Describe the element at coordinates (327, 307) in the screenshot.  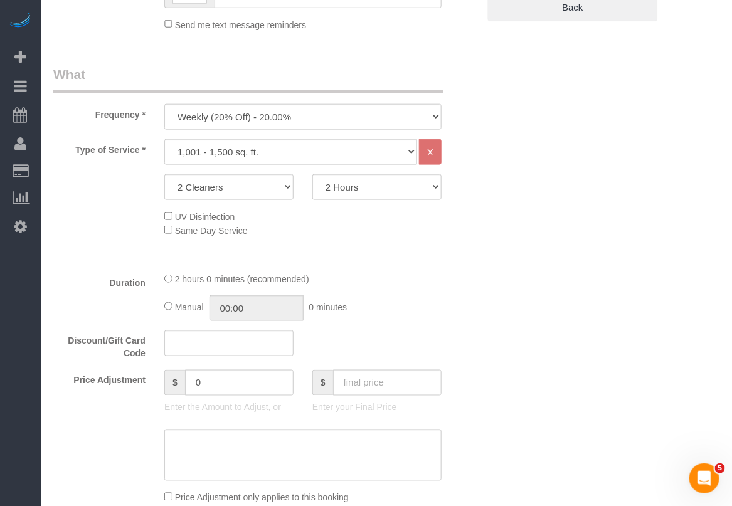
I see `span: 0 minutes` at that location.